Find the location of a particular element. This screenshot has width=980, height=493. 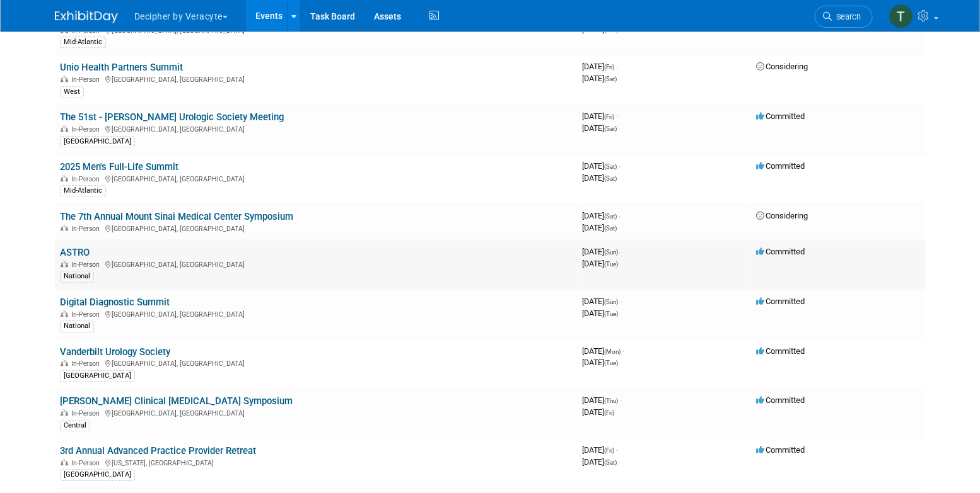

div: Central is located at coordinates (75, 426).